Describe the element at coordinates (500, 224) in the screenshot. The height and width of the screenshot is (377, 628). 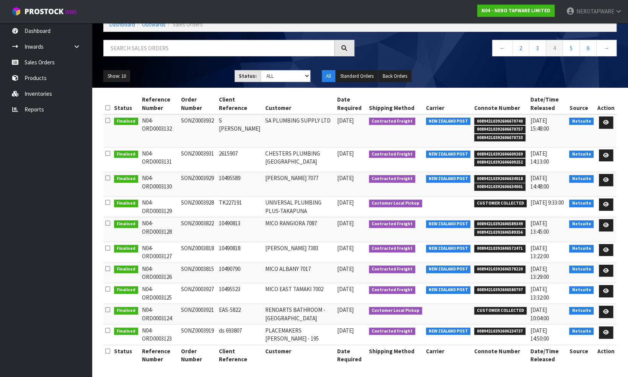
I see `span: 00894210392606589349` at that location.